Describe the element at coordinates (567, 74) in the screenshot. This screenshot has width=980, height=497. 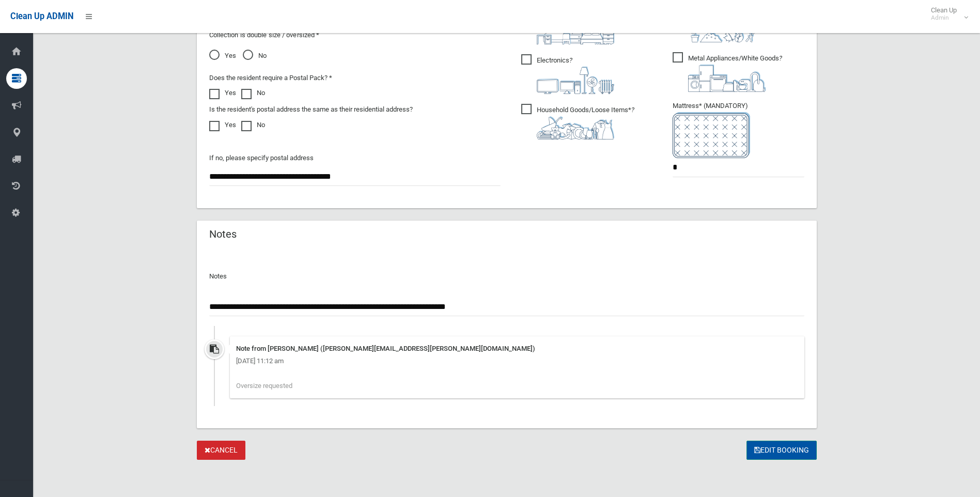
I see `span: Electronics` at that location.